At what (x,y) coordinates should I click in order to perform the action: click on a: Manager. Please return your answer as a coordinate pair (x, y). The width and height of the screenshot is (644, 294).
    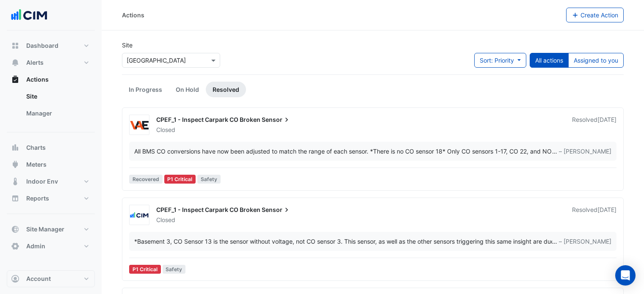
    Looking at the image, I should click on (57, 114).